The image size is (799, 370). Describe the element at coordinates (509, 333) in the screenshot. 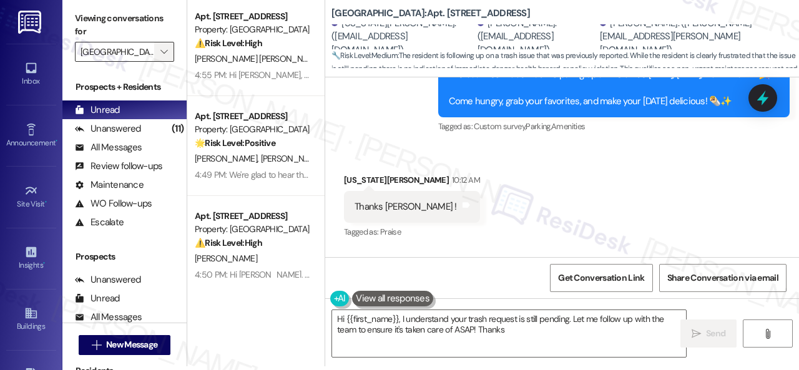

I see `textarea: Hi {{first_name}}, I understand your trash request is still pending. Let me follow up with the te...` at that location.